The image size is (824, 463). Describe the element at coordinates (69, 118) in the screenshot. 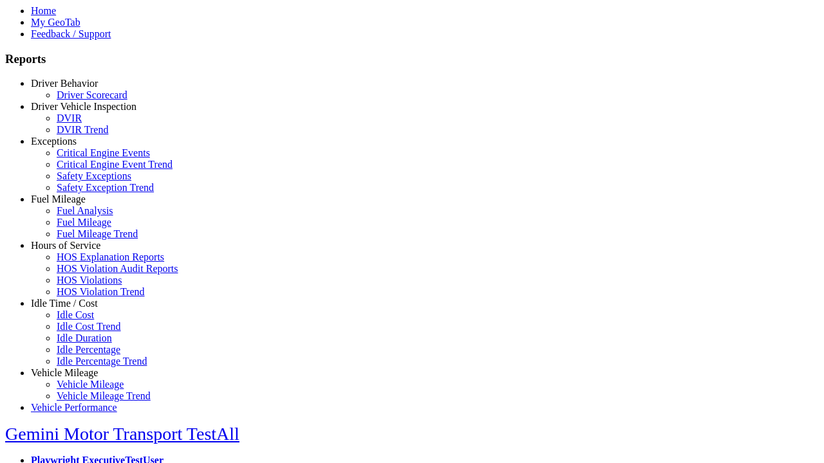

I see `a: DVIR` at that location.